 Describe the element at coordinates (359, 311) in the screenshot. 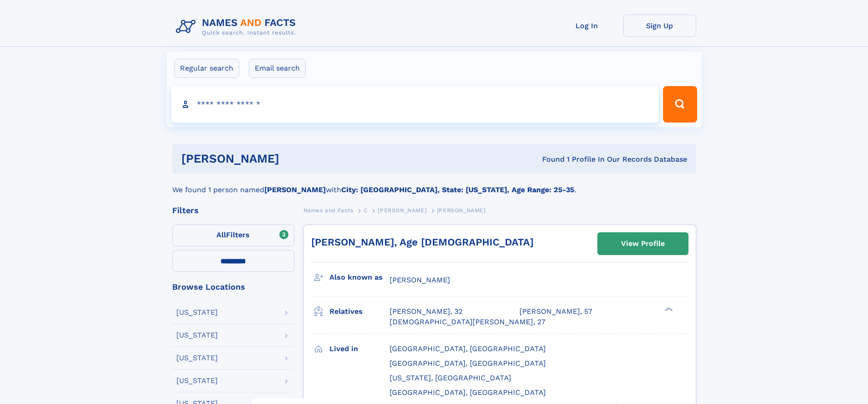

I see `h3: Relatives` at that location.